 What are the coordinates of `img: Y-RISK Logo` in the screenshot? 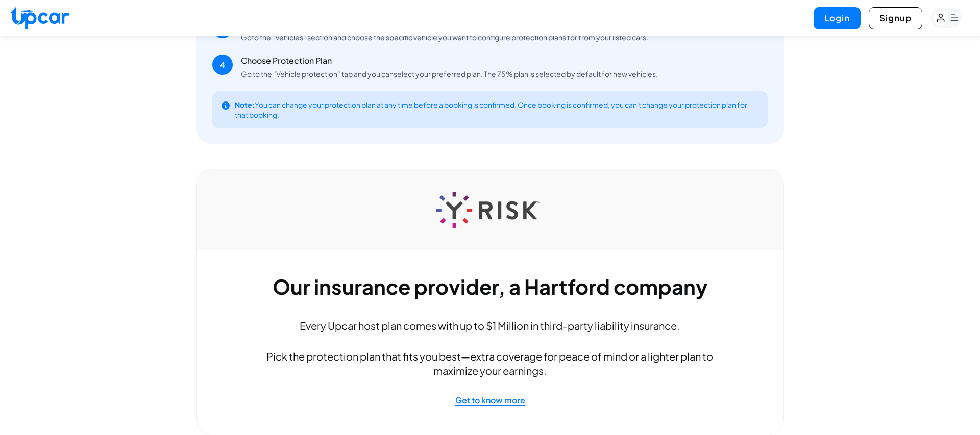 It's located at (490, 210).